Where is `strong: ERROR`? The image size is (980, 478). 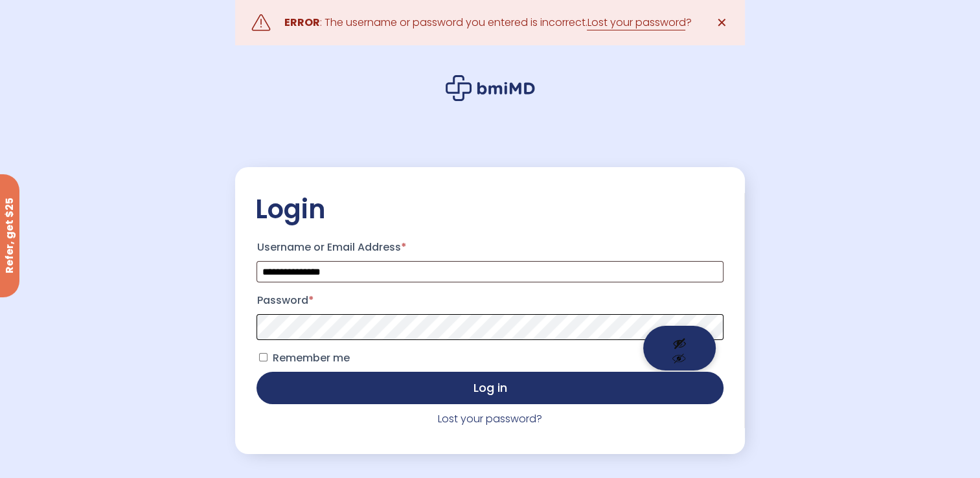
strong: ERROR is located at coordinates (302, 22).